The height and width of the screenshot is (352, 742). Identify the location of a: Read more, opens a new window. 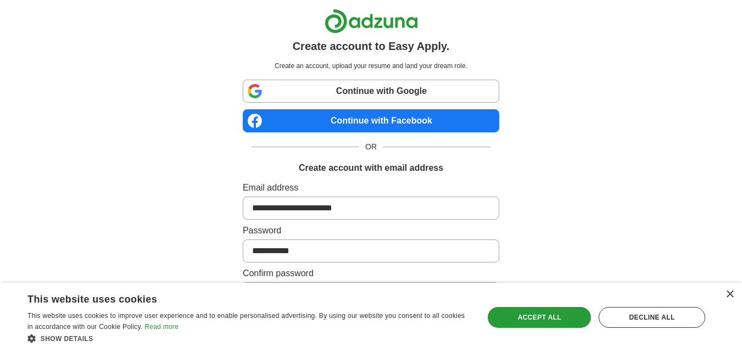
(162, 327).